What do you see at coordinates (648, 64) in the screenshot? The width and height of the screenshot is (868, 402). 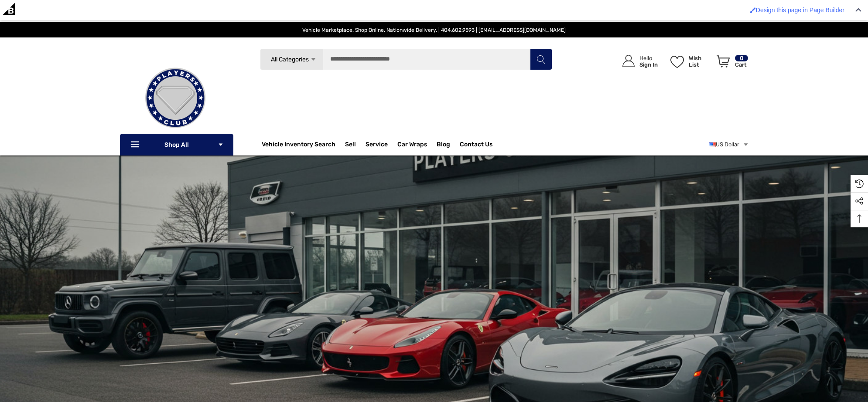 I see `p: Sign In` at bounding box center [648, 64].